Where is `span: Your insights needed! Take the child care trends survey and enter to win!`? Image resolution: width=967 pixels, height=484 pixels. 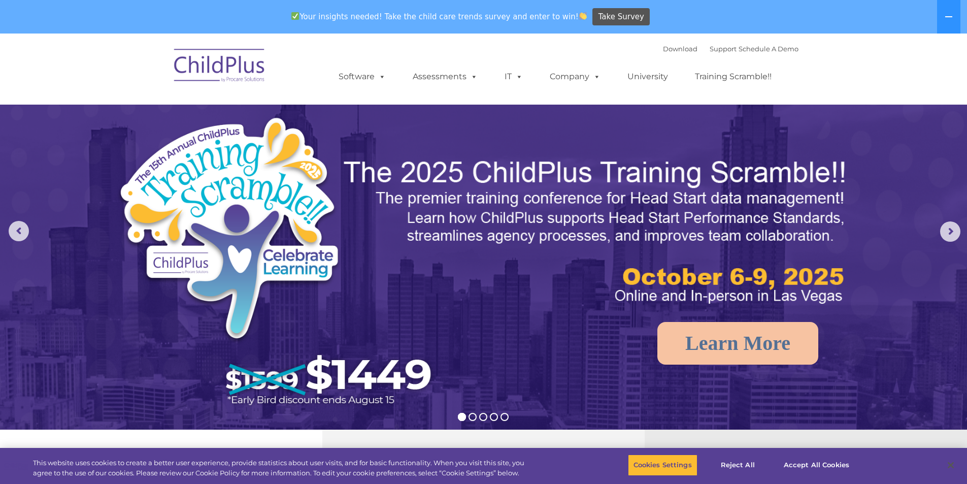
span: Your insights needed! Take the child care trends survey and enter to win! is located at coordinates (439, 16).